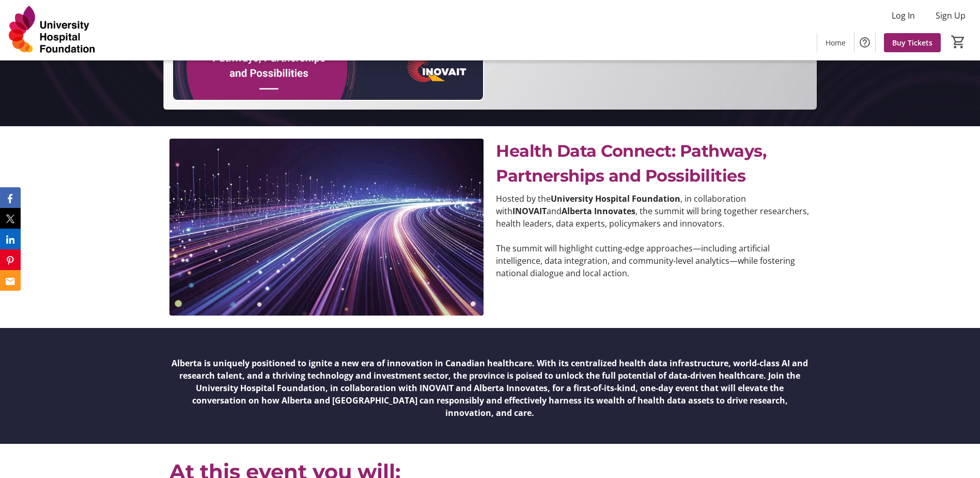 The width and height of the screenshot is (980, 478). I want to click on strong: Alberta Innovates, so click(598, 211).